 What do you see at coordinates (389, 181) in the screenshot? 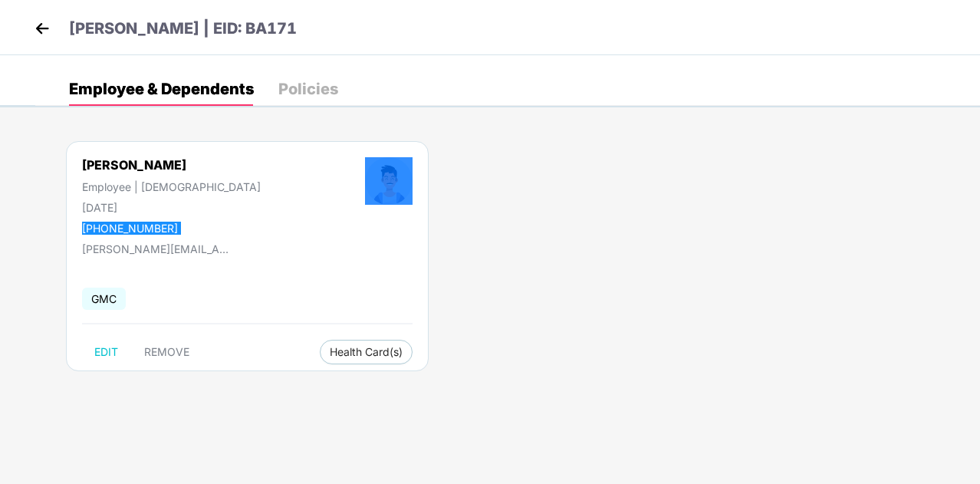
I see `img: profileImage` at bounding box center [389, 181].